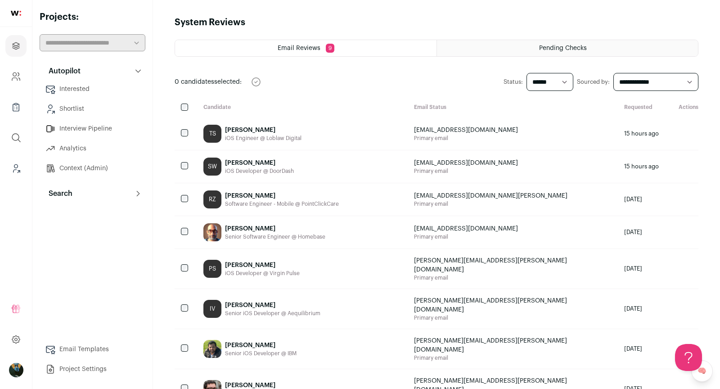 The width and height of the screenshot is (720, 389). What do you see at coordinates (261, 353) in the screenshot?
I see `div: Senior iOS Developer @ IBM` at bounding box center [261, 353].